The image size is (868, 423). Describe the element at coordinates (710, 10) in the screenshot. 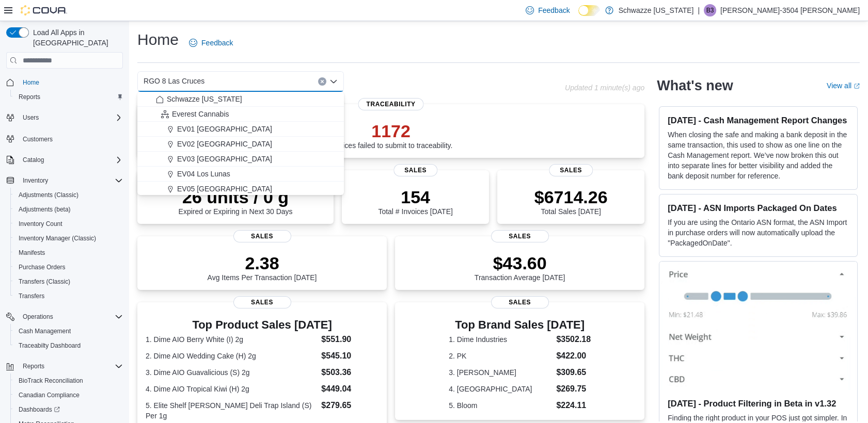

I see `span: B3` at that location.